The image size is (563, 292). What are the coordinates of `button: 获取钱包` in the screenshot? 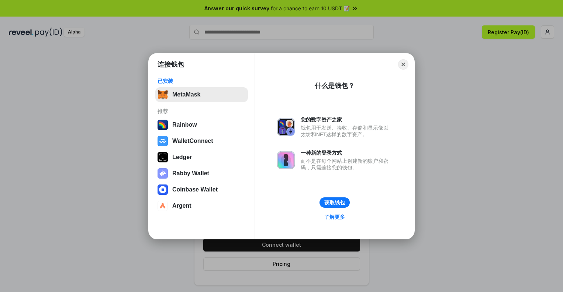 It's located at (334, 203).